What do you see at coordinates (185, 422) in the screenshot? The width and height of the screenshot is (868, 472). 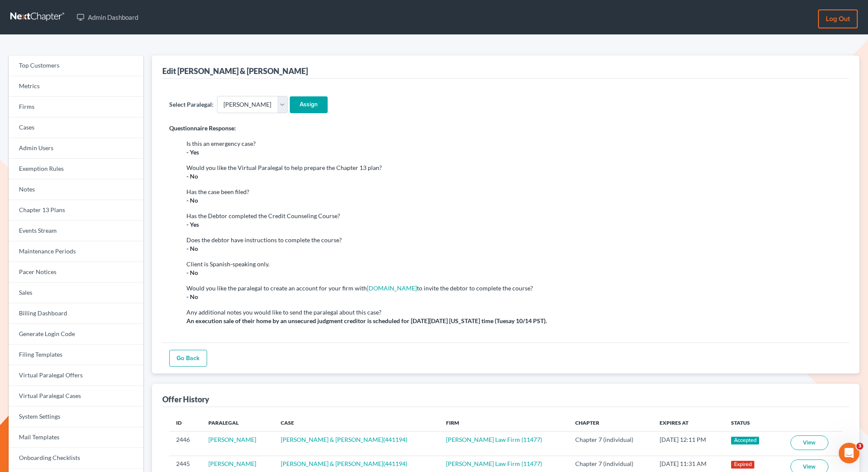 I see `th: ID` at bounding box center [185, 422].